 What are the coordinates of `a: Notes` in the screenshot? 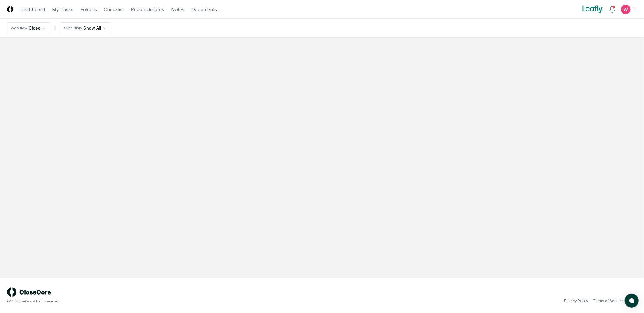 It's located at (178, 9).